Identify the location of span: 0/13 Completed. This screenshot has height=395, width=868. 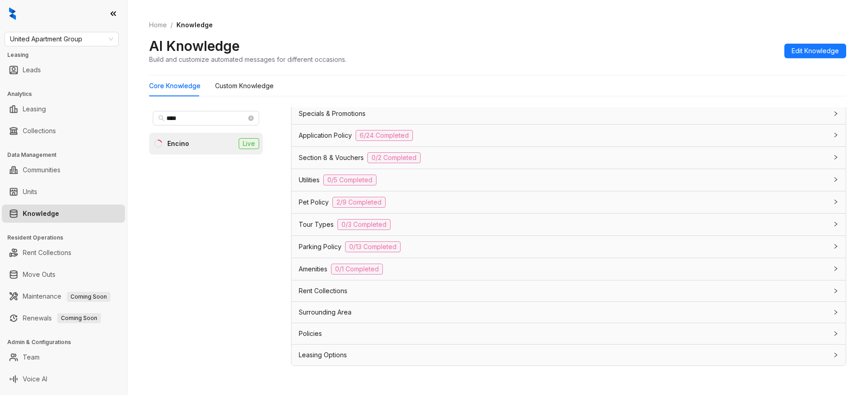
(373, 247).